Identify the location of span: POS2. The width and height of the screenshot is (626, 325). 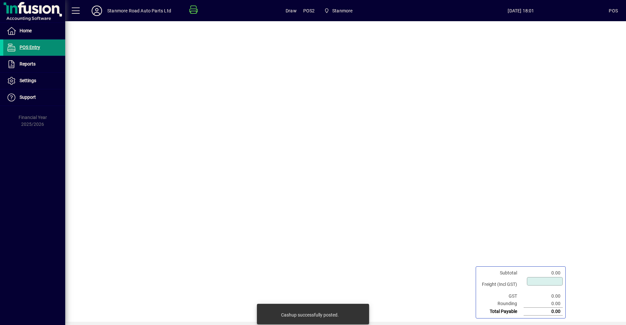
(309, 11).